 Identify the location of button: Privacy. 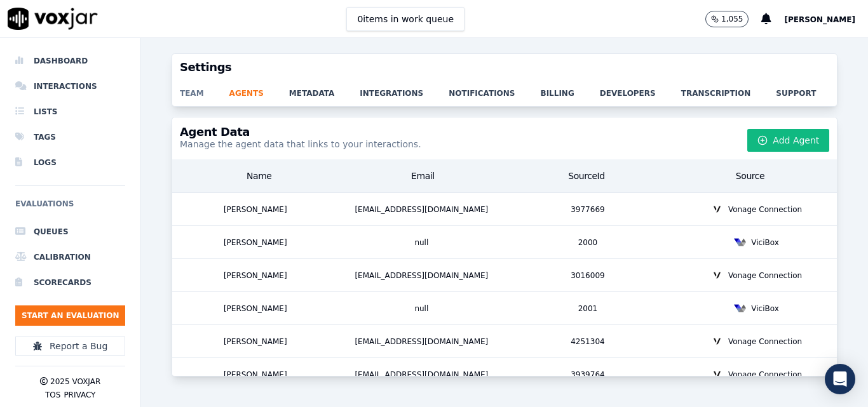
(80, 395).